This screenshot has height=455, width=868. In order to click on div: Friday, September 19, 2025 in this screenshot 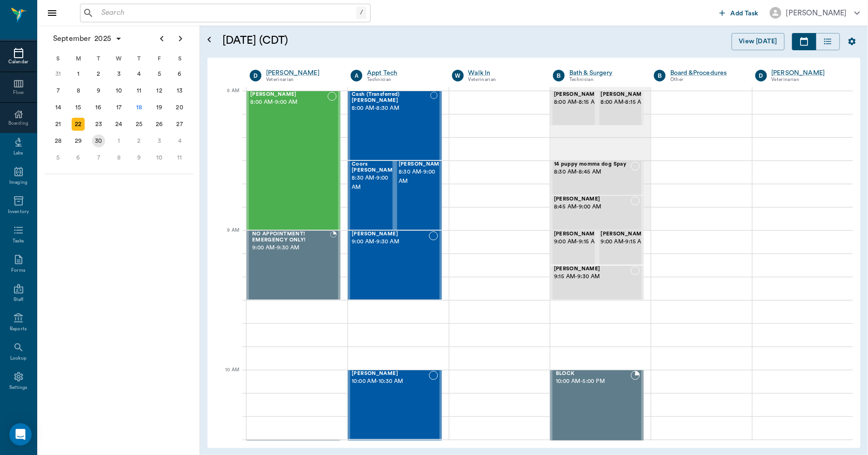, I will do `click(160, 108)`.